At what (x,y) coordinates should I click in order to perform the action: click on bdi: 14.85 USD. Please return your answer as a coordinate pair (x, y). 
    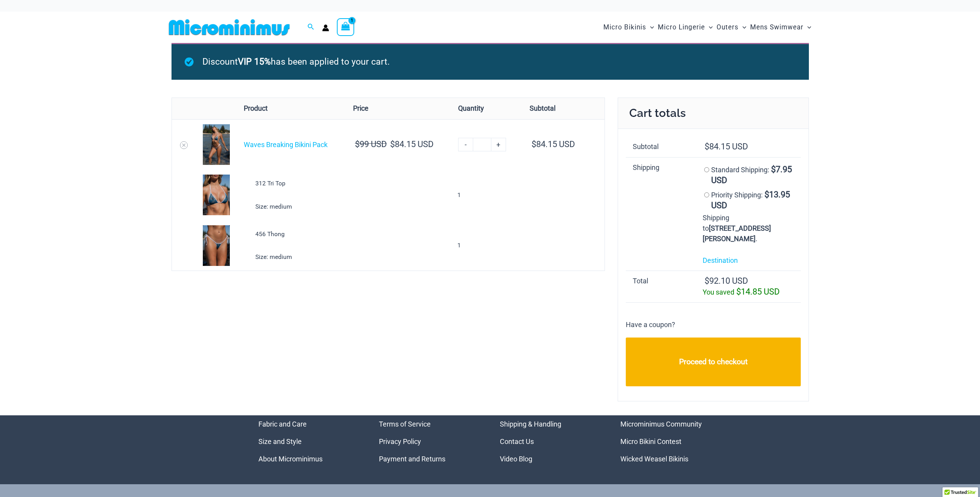
    Looking at the image, I should click on (758, 291).